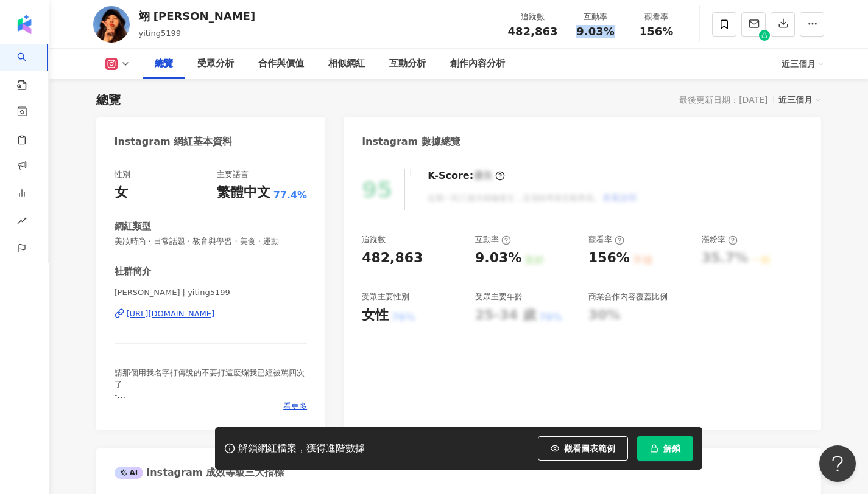 This screenshot has height=494, width=868. Describe the element at coordinates (232, 175) in the screenshot. I see `div: 主要語言` at that location.